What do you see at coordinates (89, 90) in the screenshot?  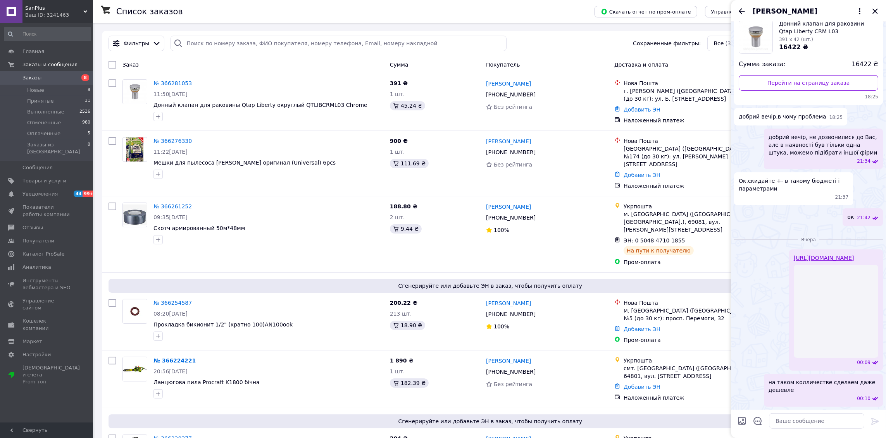 I see `span: 8` at bounding box center [89, 90].